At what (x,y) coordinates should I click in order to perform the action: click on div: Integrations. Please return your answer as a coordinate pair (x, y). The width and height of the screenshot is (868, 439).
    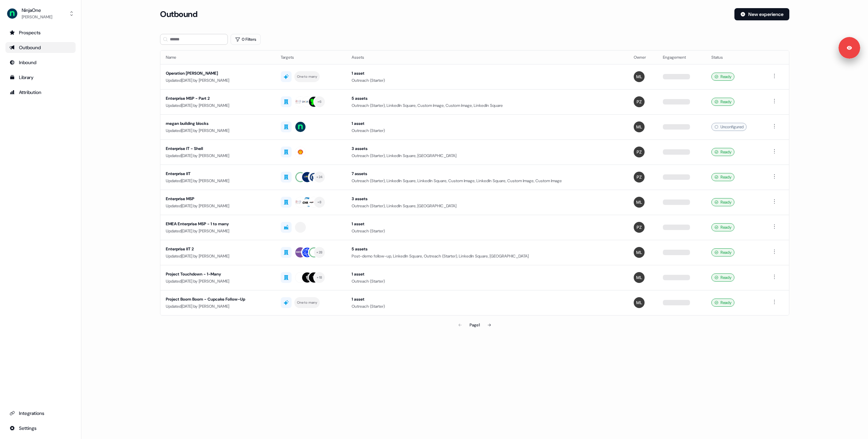
    Looking at the image, I should click on (40, 413).